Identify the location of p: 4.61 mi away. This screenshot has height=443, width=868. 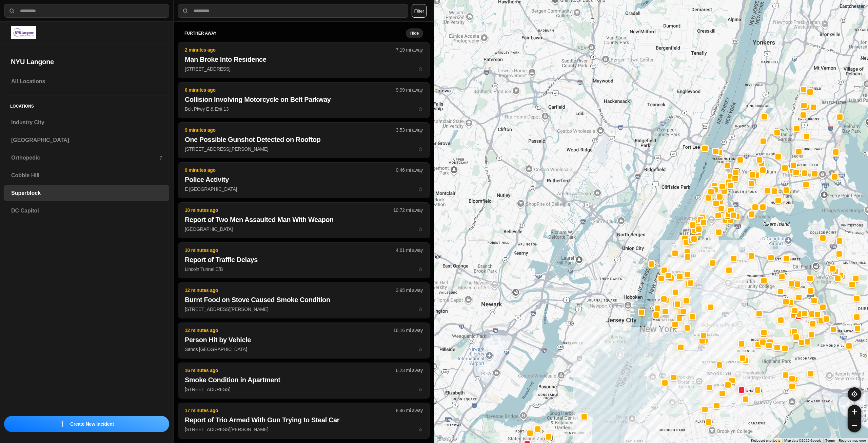
(409, 250).